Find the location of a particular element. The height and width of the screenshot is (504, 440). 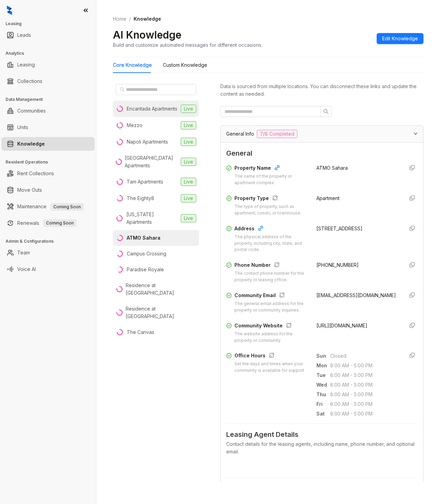

li: Leads is located at coordinates (48, 35).